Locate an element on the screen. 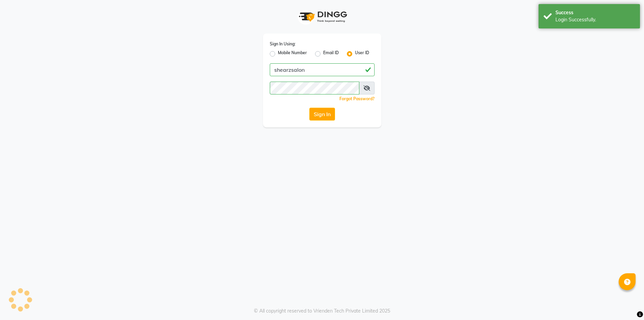  a: Forgot Password? is located at coordinates (357, 99).